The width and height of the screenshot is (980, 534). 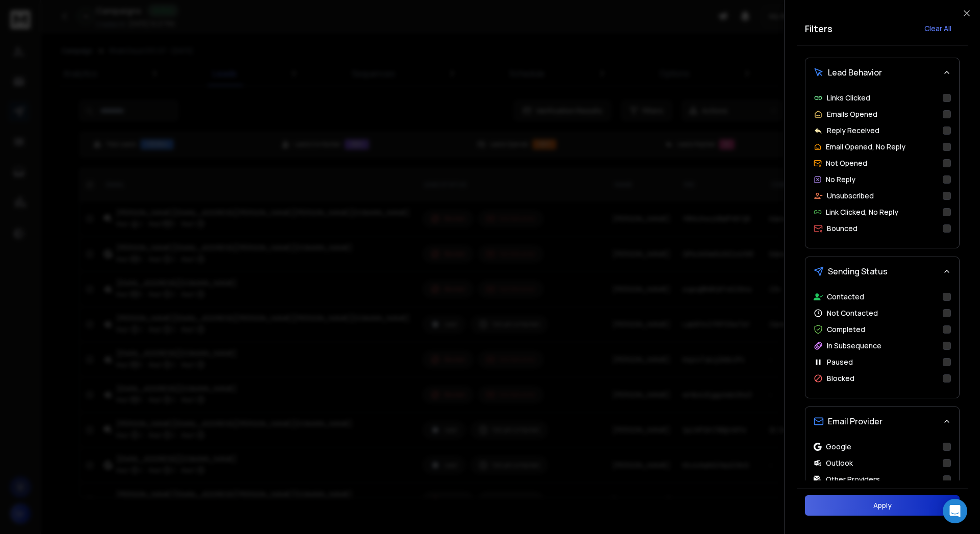 I want to click on div: Lead Behavior, so click(x=882, y=167).